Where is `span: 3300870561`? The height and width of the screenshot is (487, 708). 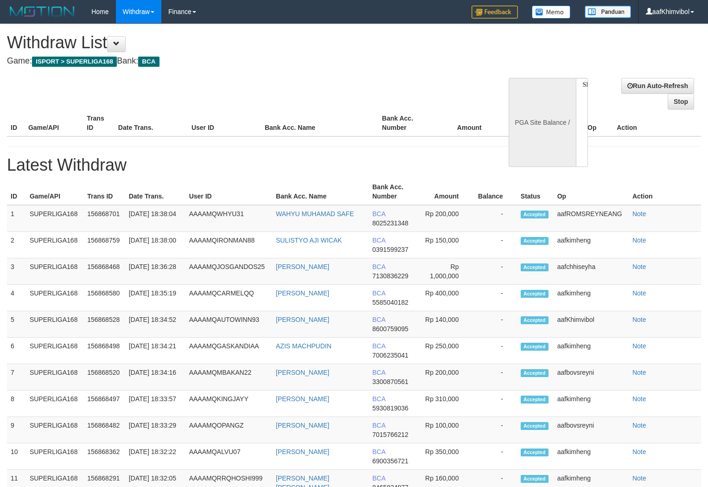 span: 3300870561 is located at coordinates (391, 382).